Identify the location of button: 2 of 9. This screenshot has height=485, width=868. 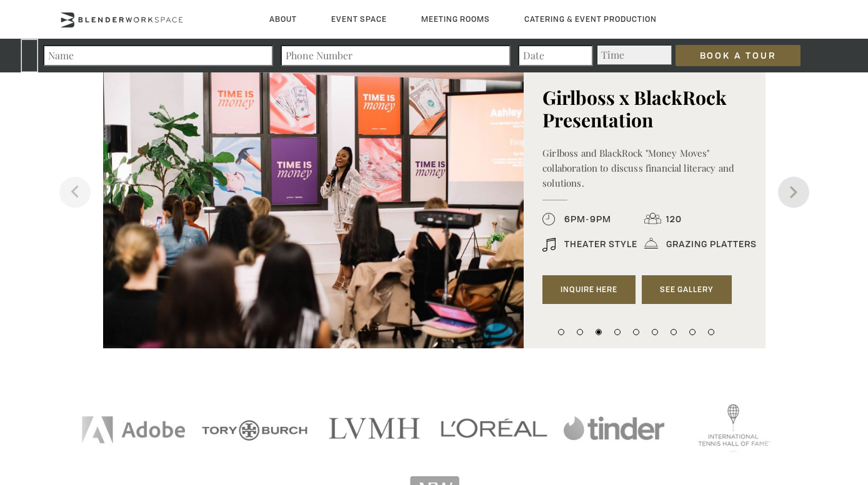
(580, 332).